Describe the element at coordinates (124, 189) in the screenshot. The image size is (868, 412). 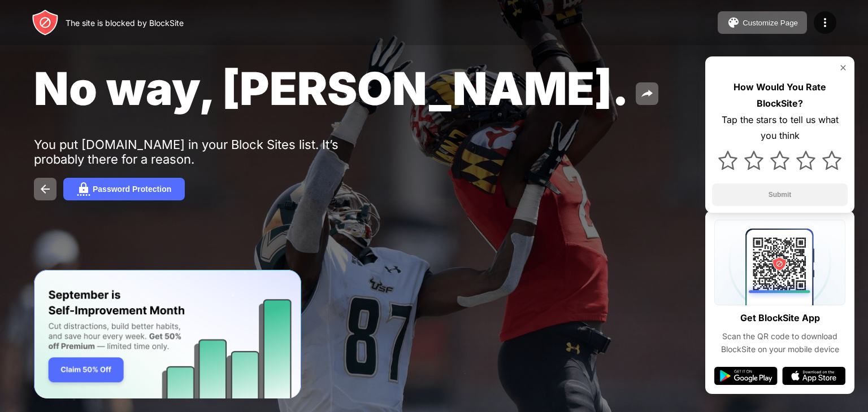
I see `button: Password Protection` at that location.